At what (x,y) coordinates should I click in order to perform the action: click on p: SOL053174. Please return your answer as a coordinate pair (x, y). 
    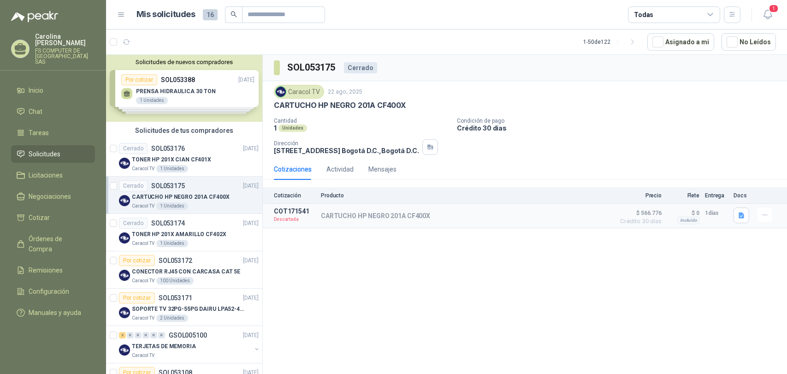
    Looking at the image, I should click on (168, 223).